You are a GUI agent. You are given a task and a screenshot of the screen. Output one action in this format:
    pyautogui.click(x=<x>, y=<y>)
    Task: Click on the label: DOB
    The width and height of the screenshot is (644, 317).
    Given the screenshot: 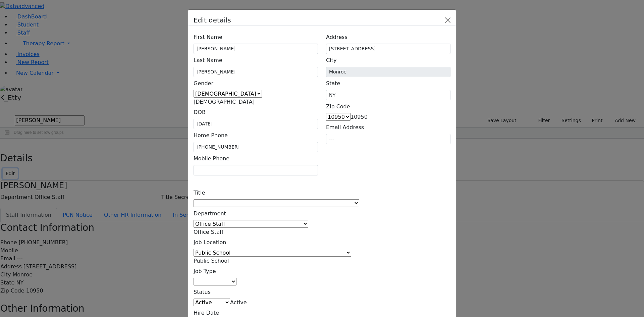 What is the action you would take?
    pyautogui.click(x=200, y=112)
    